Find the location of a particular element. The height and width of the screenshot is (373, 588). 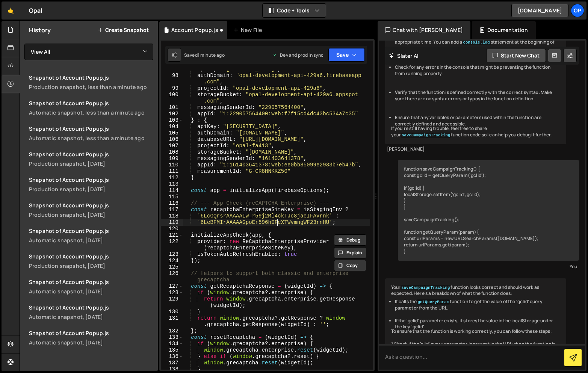

div: 120 is located at coordinates (172, 229).